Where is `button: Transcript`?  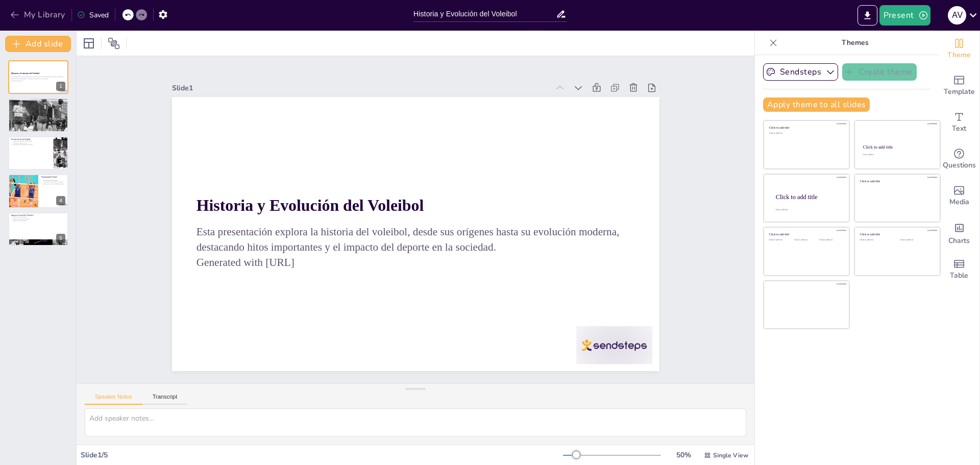 button: Transcript is located at coordinates (165, 400).